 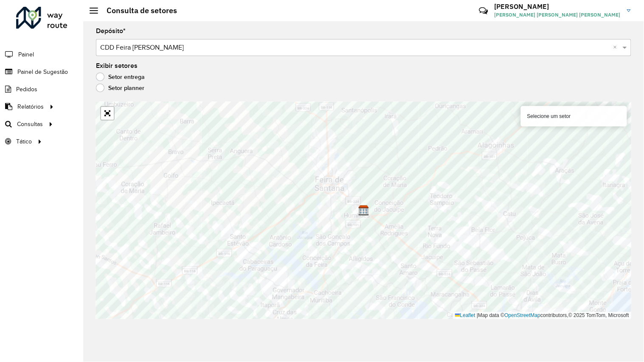 What do you see at coordinates (30, 124) in the screenshot?
I see `span: Consultas` at bounding box center [30, 124].